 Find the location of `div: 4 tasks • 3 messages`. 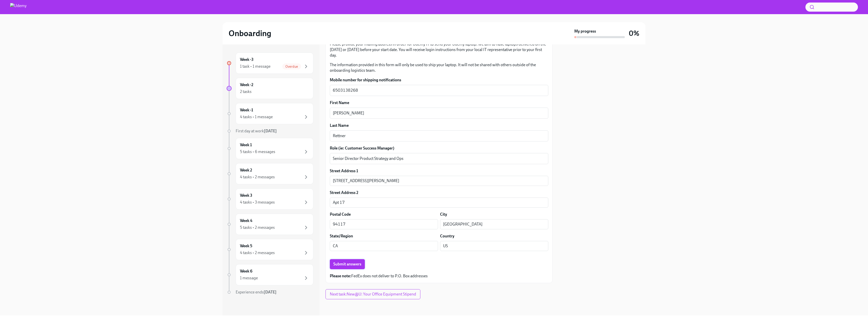

div: 4 tasks • 3 messages is located at coordinates (257, 202).